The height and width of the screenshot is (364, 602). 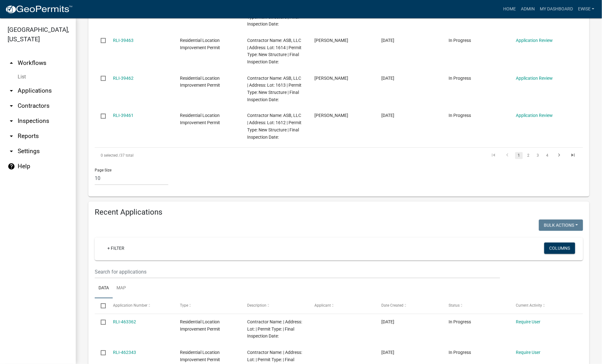 What do you see at coordinates (124, 353) in the screenshot?
I see `a: RLI-462343` at bounding box center [124, 353].